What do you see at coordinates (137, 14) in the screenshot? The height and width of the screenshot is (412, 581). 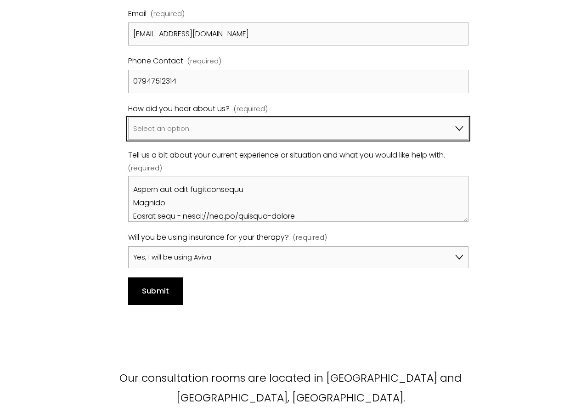 I see `span: Email` at bounding box center [137, 14].